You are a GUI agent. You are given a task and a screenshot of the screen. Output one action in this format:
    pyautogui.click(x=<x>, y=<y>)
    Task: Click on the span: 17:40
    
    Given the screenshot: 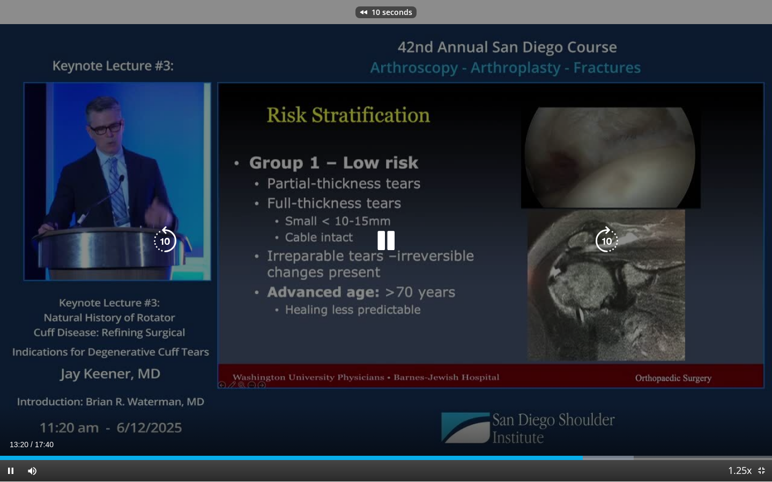 What is the action you would take?
    pyautogui.click(x=44, y=445)
    